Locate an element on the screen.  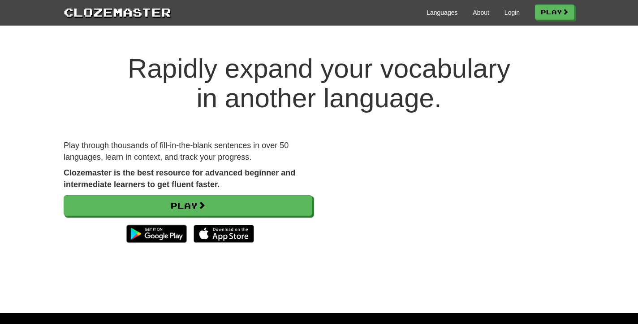
strong: Clozemaster is the best resource for advanced beginner and intermediate learners to get fluent fa... is located at coordinates (179, 178).